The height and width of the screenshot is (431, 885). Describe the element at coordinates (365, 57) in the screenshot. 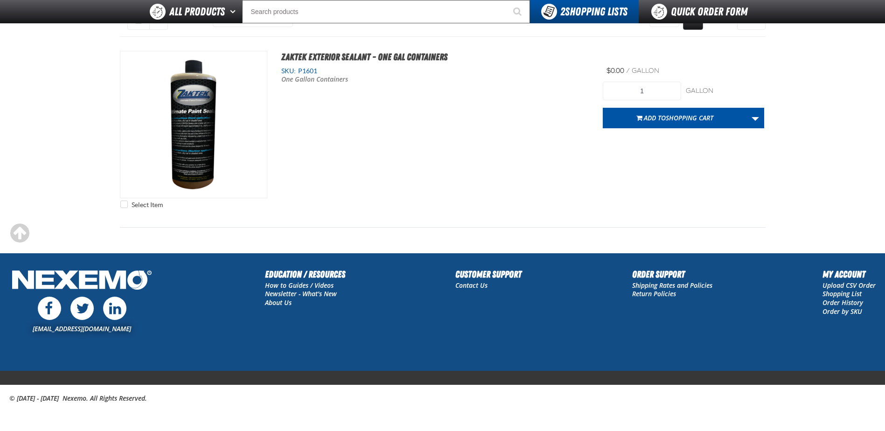

I see `span: ZAKTEK Exterior Sealant - One Gal Containers` at that location.